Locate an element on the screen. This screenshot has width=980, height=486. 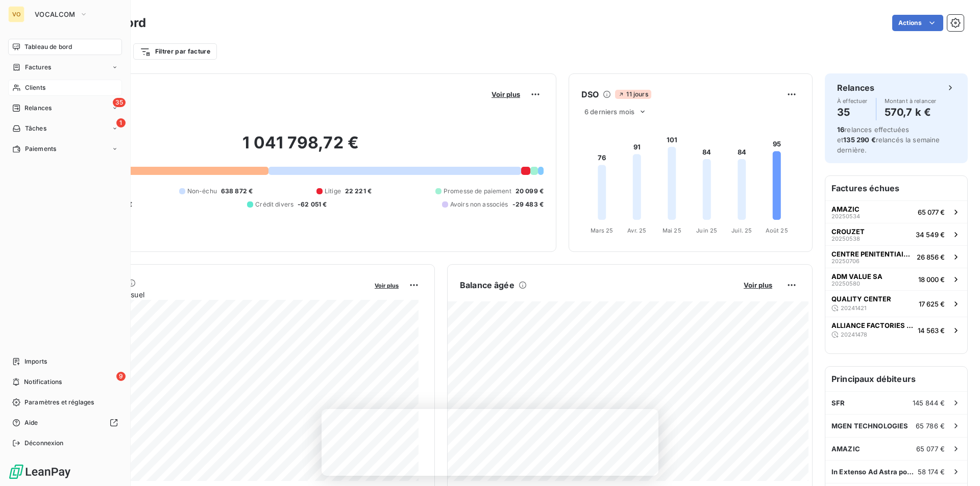
span: 18 000 € is located at coordinates (931, 279).